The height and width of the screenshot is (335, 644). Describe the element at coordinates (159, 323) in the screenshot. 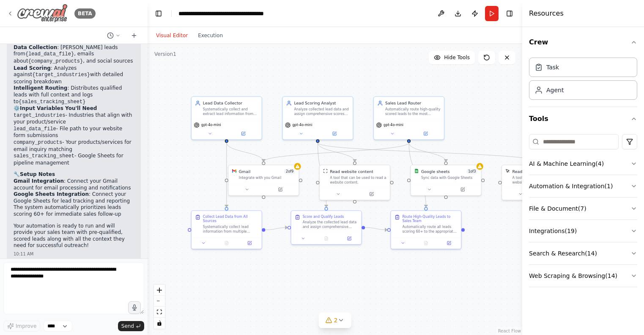

I see `button: toggle interactivity` at that location.